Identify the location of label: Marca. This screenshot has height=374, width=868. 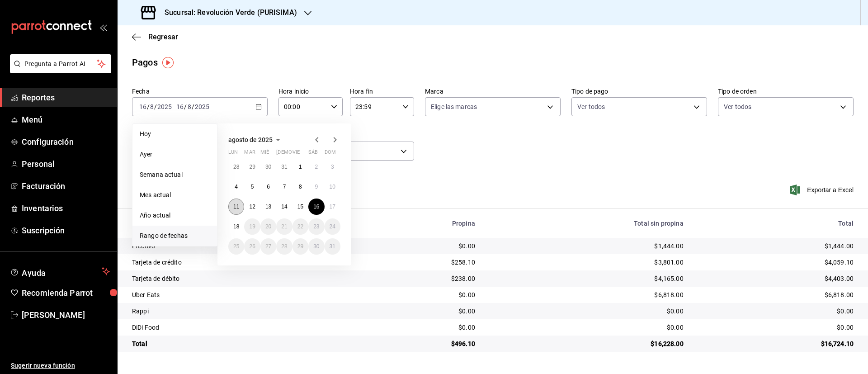
(493, 91).